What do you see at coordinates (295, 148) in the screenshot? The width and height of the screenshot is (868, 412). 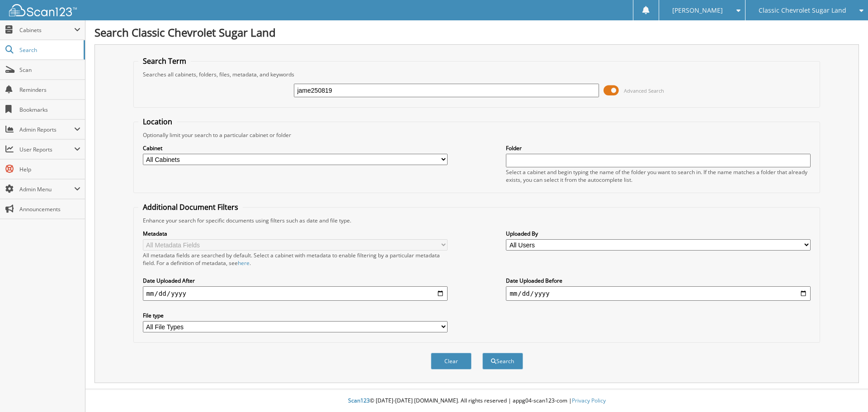 I see `label: Cabinet` at bounding box center [295, 148].